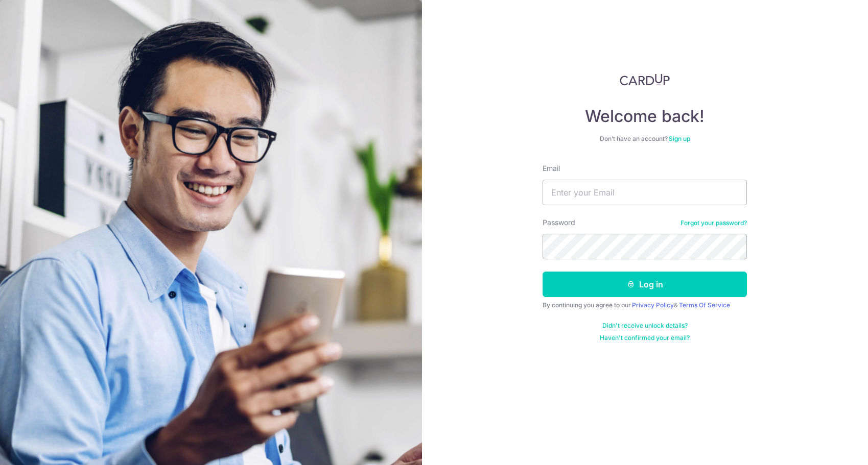 Image resolution: width=868 pixels, height=465 pixels. What do you see at coordinates (551, 169) in the screenshot?
I see `label: Email` at bounding box center [551, 169].